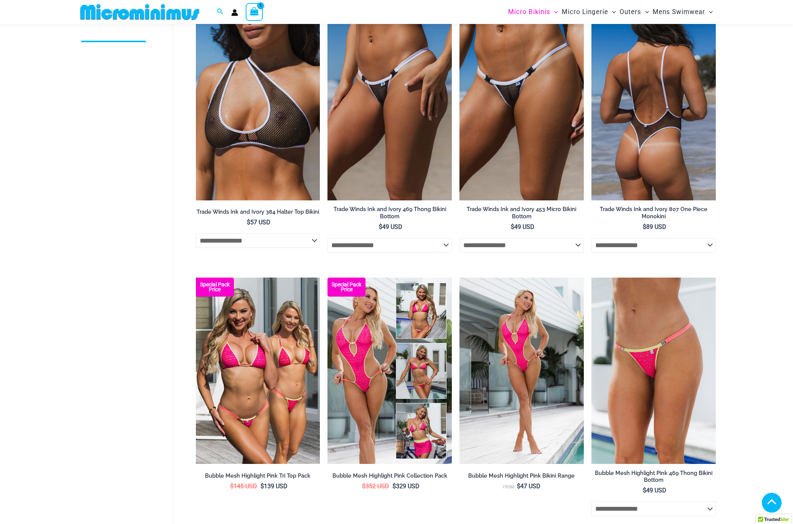  What do you see at coordinates (654, 107) in the screenshot?
I see `img: Tradewinds Ink and Ivory 807 One Piece 04` at bounding box center [654, 107].